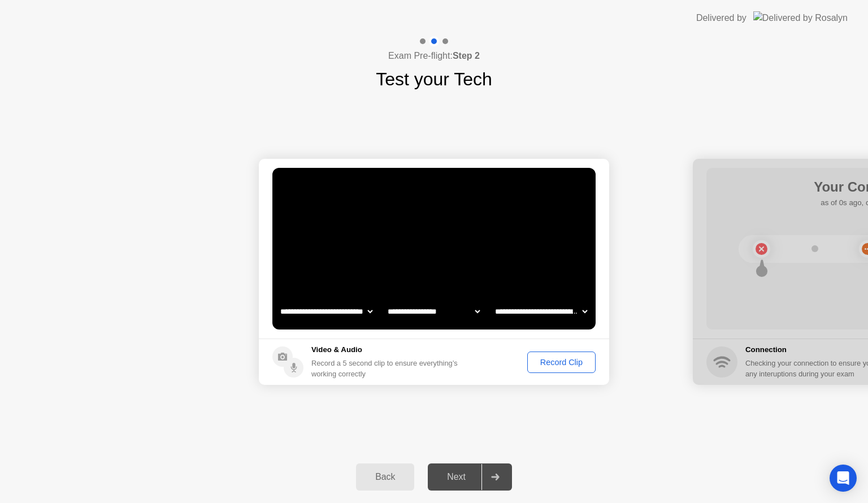 Image resolution: width=868 pixels, height=503 pixels. What do you see at coordinates (434, 56) in the screenshot?
I see `h4: Exam Pre-flight:` at bounding box center [434, 56].